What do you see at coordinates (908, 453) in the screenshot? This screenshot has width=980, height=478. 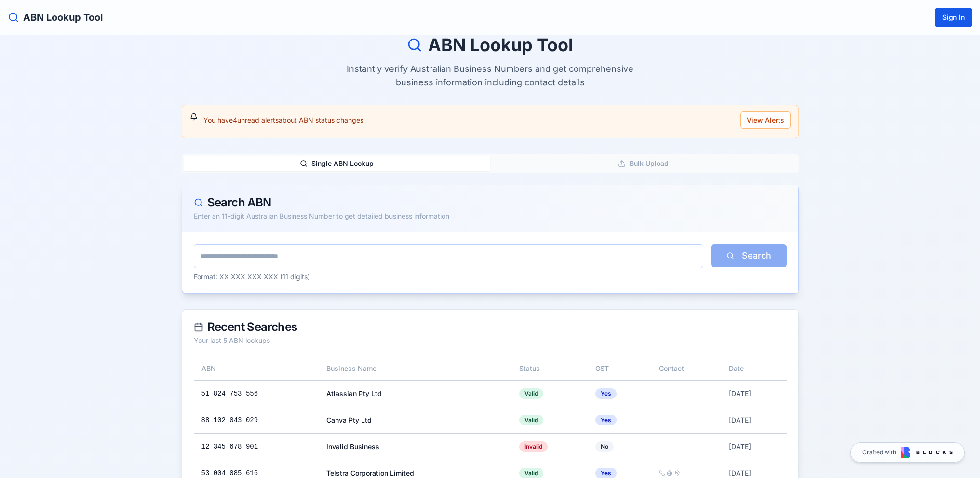 I see `a: Crafted with` at bounding box center [908, 453].